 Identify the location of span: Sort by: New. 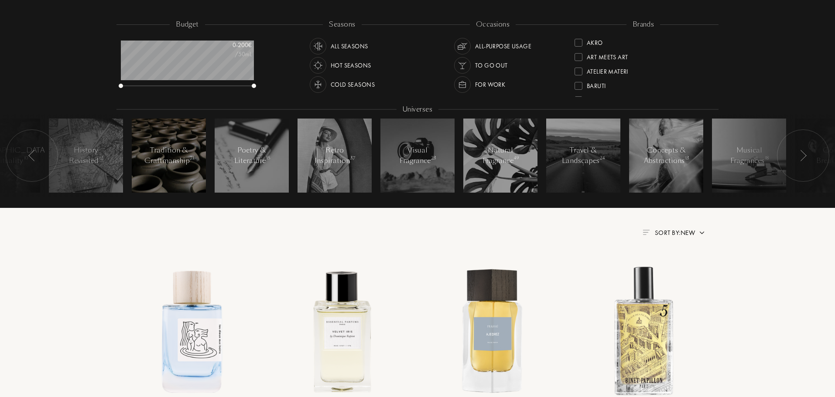
(675, 233).